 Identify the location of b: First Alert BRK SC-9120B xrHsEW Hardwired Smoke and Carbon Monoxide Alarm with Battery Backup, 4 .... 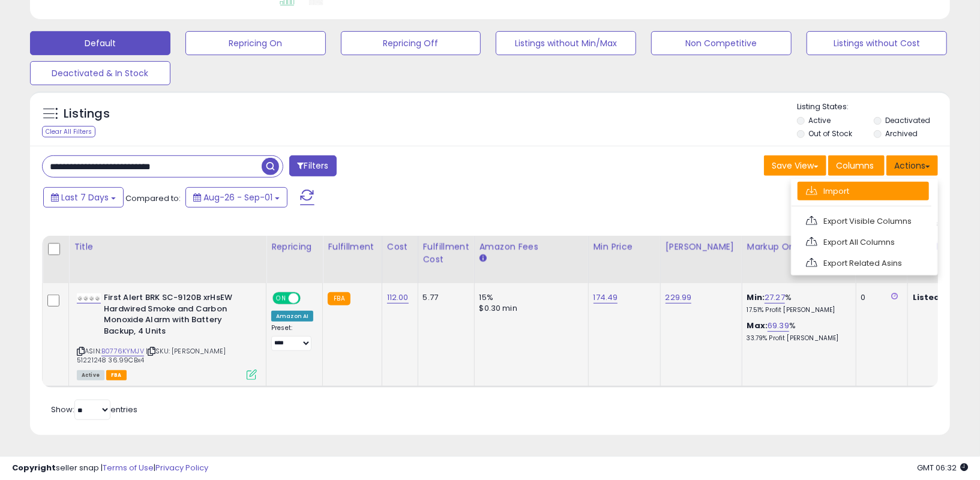
(176, 315).